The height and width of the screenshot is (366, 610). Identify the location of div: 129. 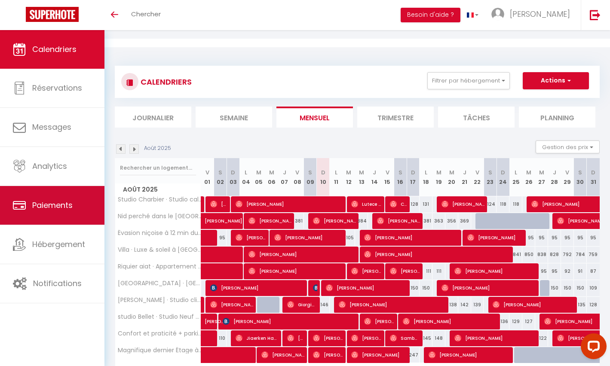
(516, 322).